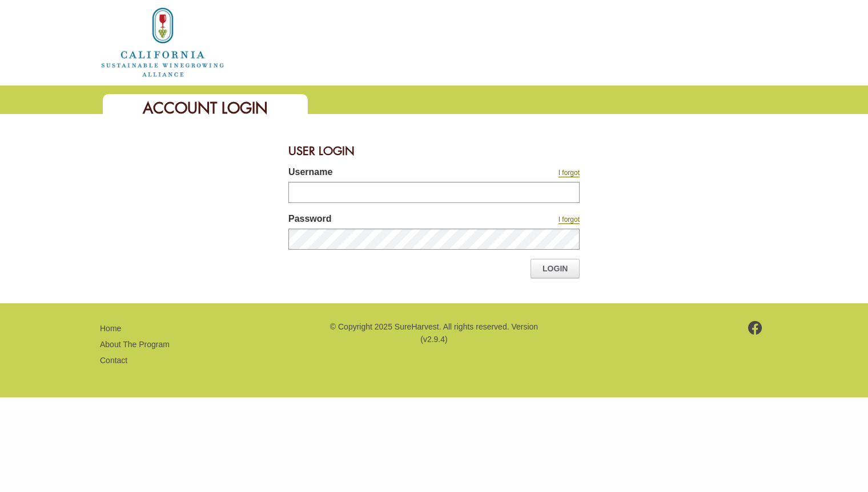 This screenshot has height=492, width=868. Describe the element at coordinates (135, 344) in the screenshot. I see `a: About The Program` at that location.